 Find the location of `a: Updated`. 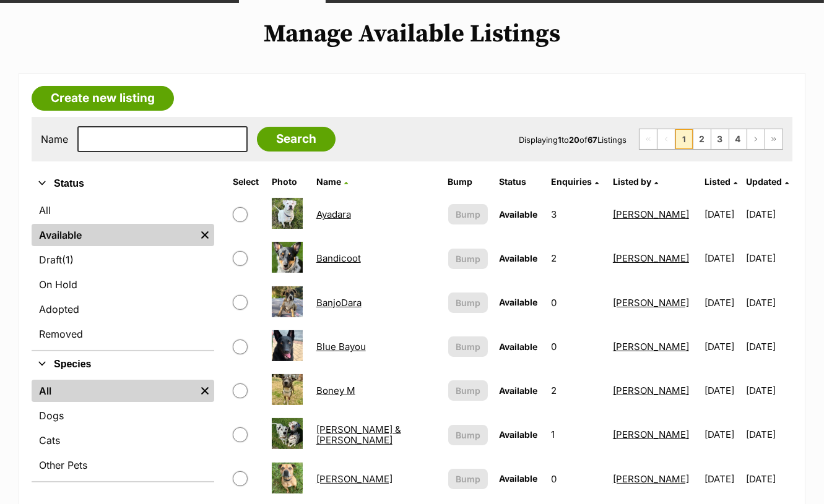

a: Updated is located at coordinates (767, 181).